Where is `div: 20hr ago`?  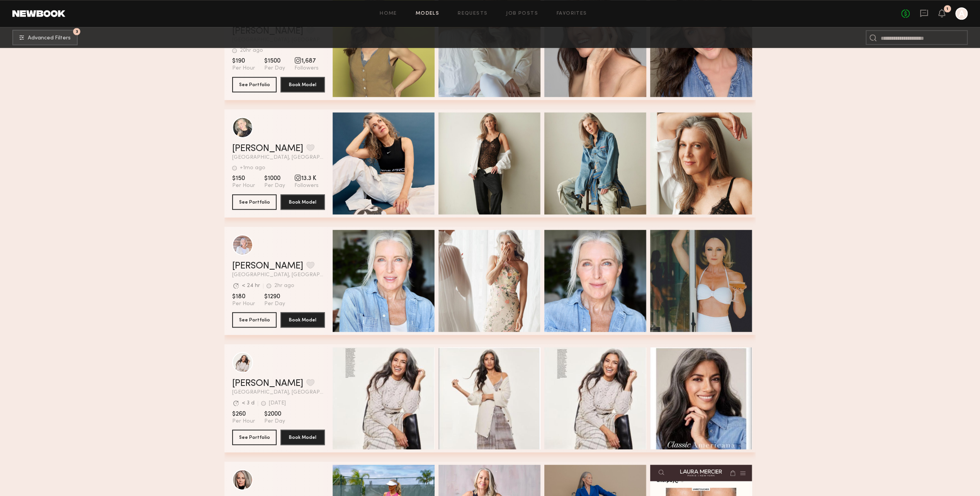 div: 20hr ago is located at coordinates (252, 51).